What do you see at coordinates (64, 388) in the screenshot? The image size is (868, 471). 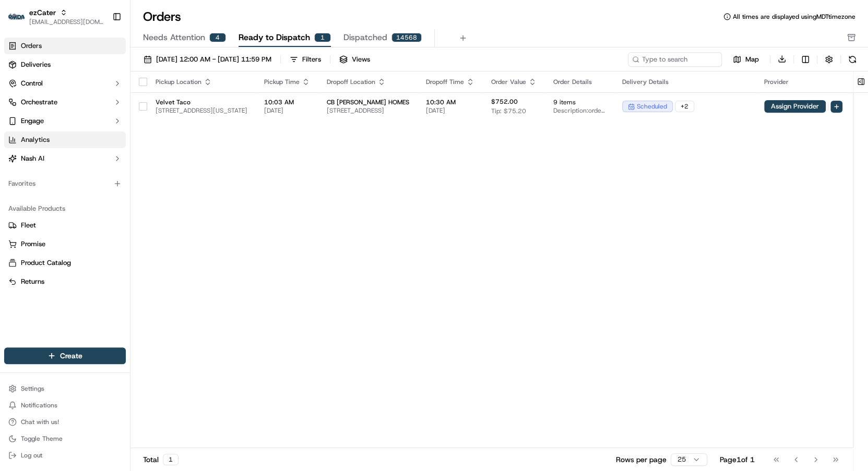 I see `button: Settings` at bounding box center [64, 388].